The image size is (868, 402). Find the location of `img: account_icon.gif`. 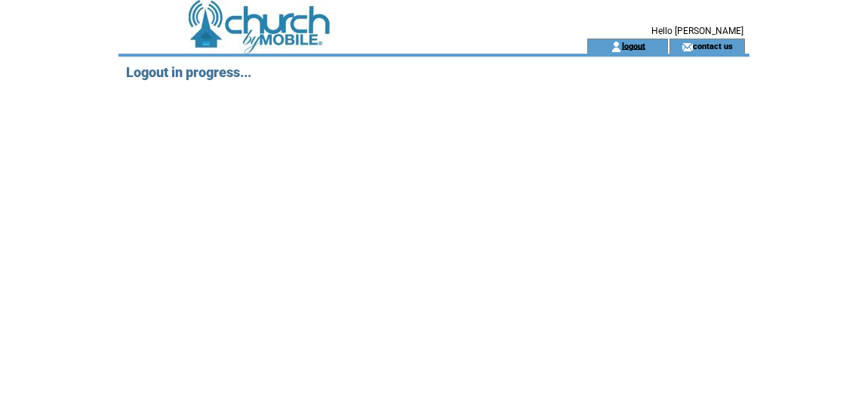

img: account_icon.gif is located at coordinates (616, 47).